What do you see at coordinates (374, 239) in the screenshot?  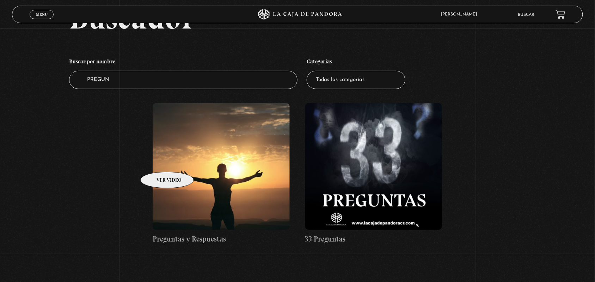 I see `h4: 33 Preguntas` at bounding box center [374, 239].